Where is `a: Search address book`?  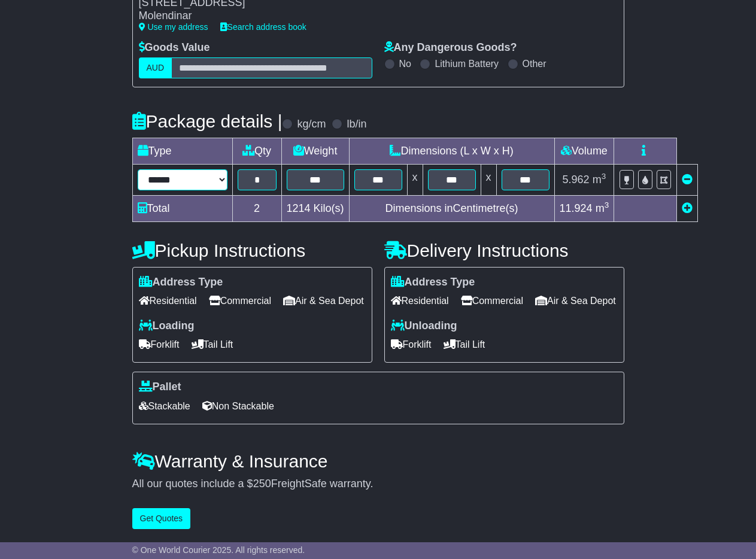
a: Search address book is located at coordinates (263, 27).